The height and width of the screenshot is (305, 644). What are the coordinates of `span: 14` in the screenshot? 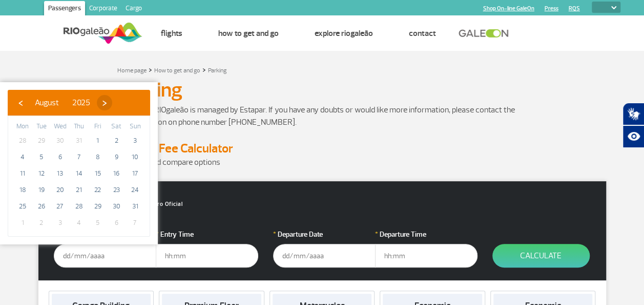 It's located at (79, 174).